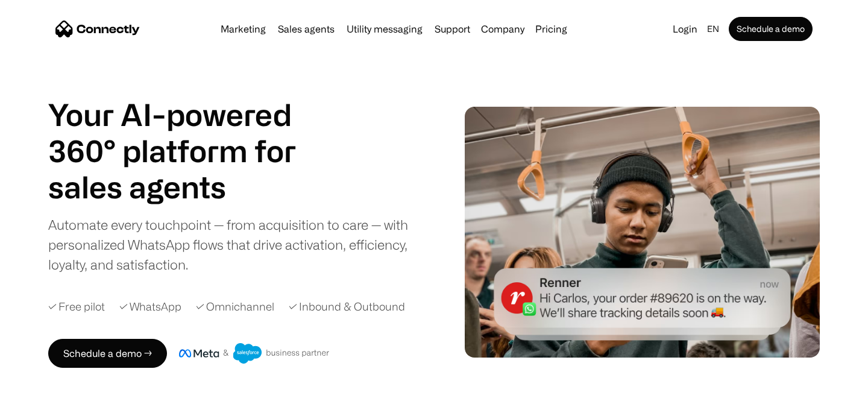  Describe the element at coordinates (770, 29) in the screenshot. I see `a: Schedule a demo` at that location.